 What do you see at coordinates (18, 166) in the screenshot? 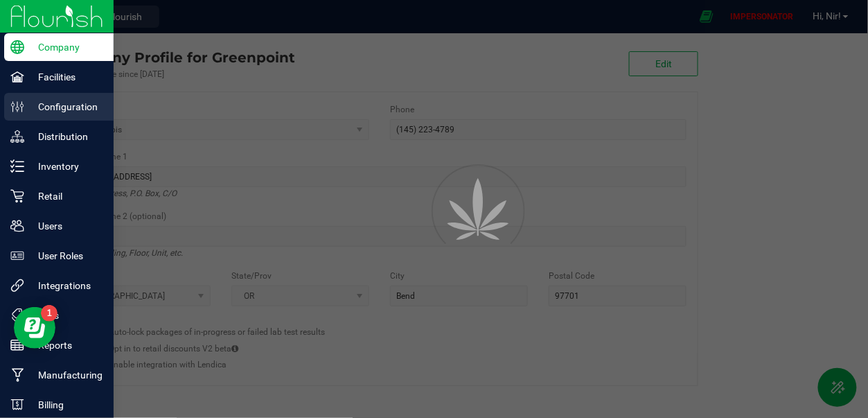
I see `inline-svg: Inventory` at bounding box center [18, 166].